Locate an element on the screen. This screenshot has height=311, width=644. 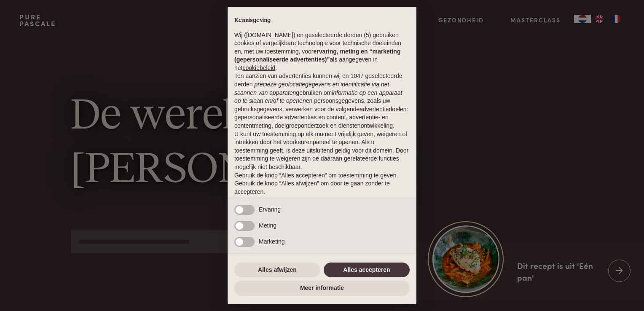
span: Marketing is located at coordinates (272, 242).